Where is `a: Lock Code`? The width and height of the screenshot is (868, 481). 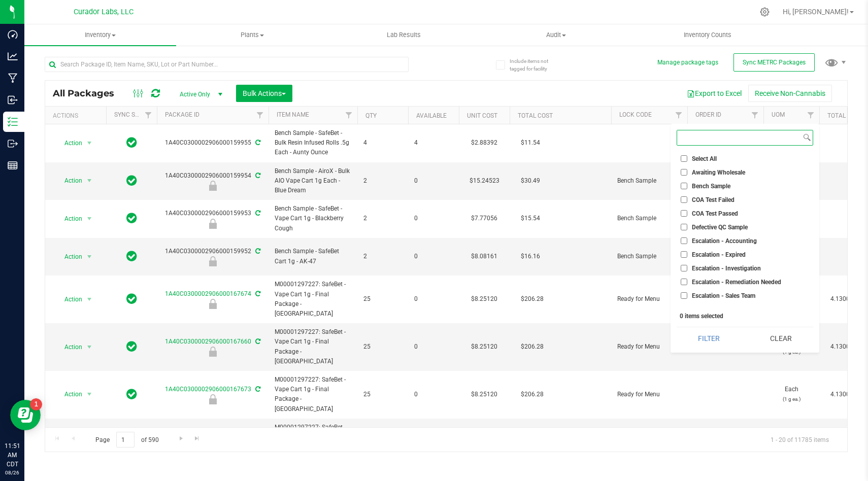
a: Lock Code is located at coordinates (635, 115).